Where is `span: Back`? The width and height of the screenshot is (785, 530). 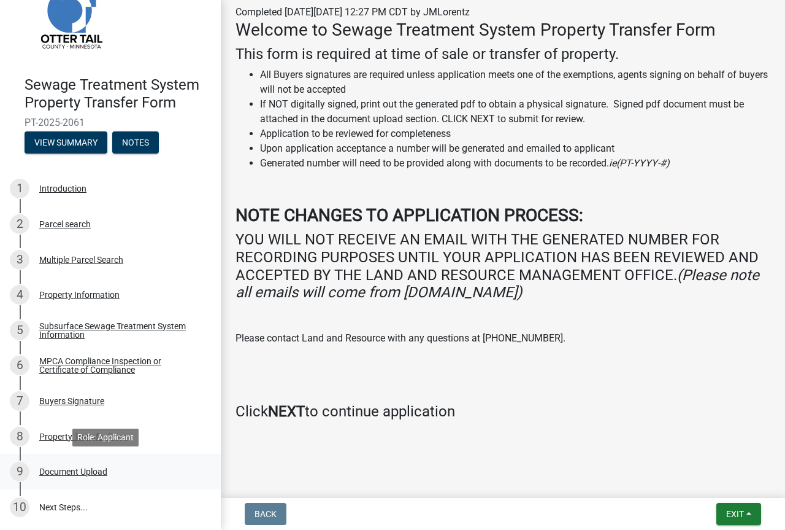 span: Back is located at coordinates (266, 514).